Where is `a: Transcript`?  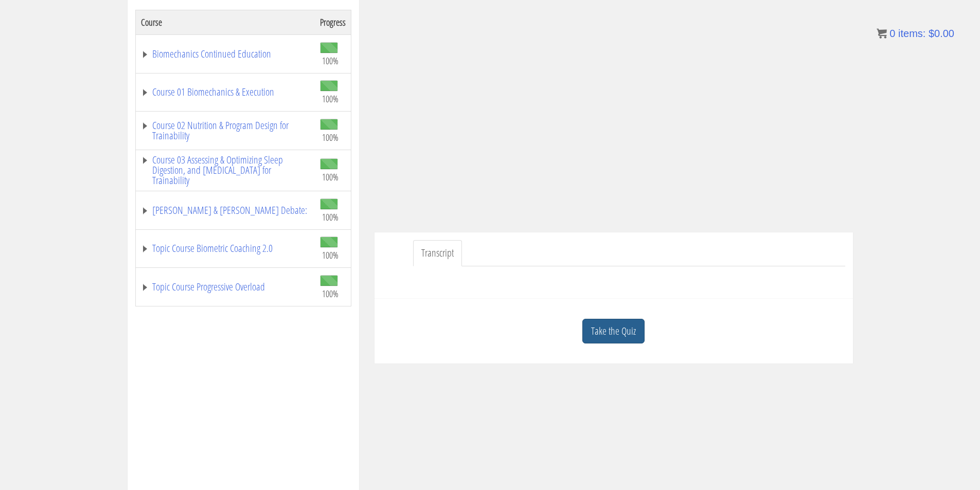
a: Transcript is located at coordinates (437, 253).